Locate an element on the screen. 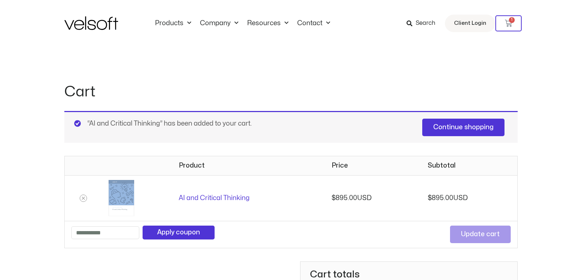 The image size is (582, 280). a: ContactMenu Toggle is located at coordinates (313, 23).